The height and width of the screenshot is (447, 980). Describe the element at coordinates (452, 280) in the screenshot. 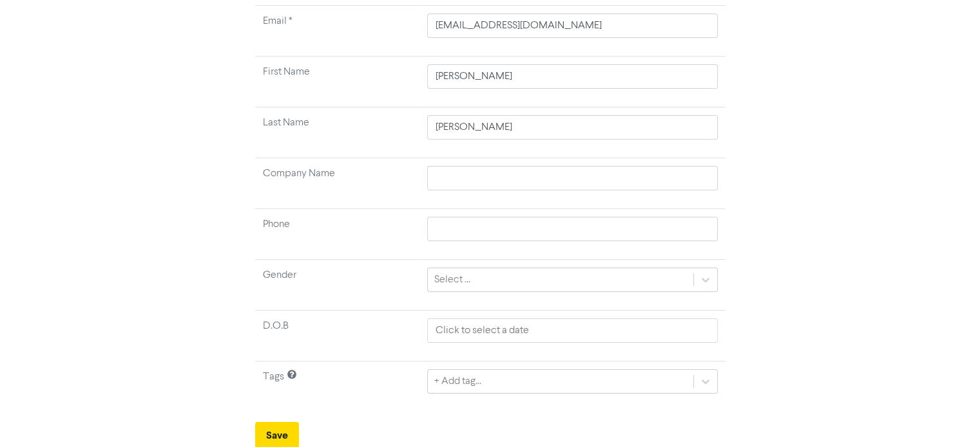

I see `div: Select ...` at that location.